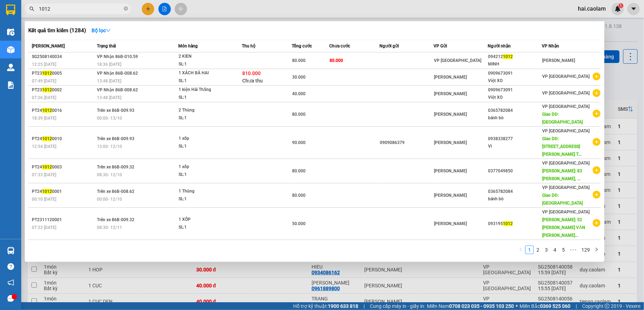 This screenshot has height=310, width=644. I want to click on div: 2 Thùng, so click(205, 111).